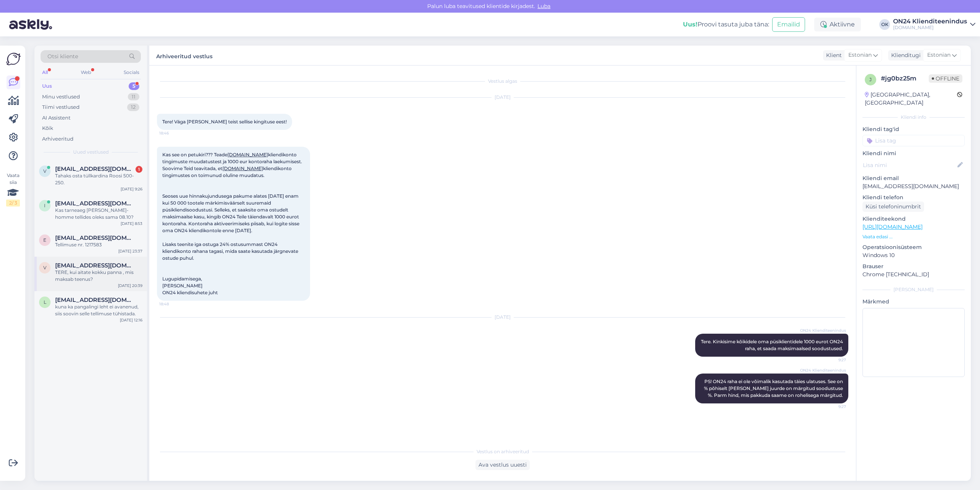  Describe the element at coordinates (47, 128) in the screenshot. I see `div: Kõik` at that location.